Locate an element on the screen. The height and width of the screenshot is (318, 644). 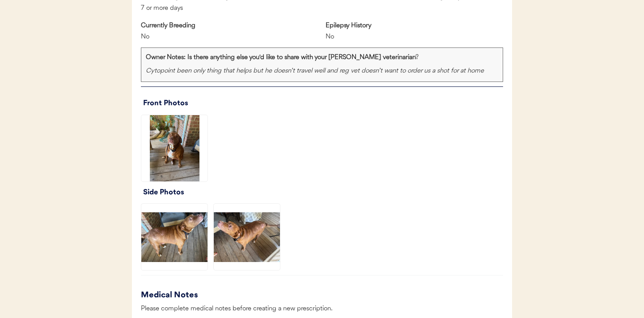
strong: Epilepsy History is located at coordinates (349, 26).